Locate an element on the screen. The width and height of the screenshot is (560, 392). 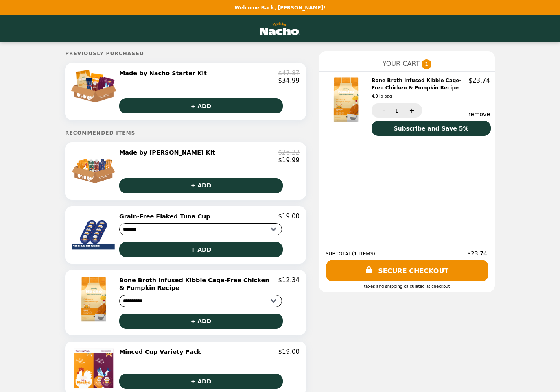
span: $23.74 is located at coordinates (478, 253).